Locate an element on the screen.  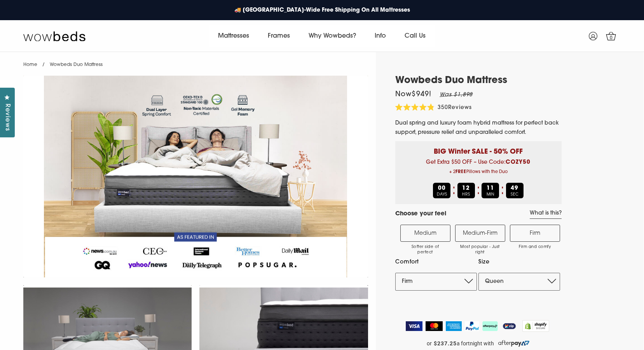
img: American Express Logo is located at coordinates (453, 326).